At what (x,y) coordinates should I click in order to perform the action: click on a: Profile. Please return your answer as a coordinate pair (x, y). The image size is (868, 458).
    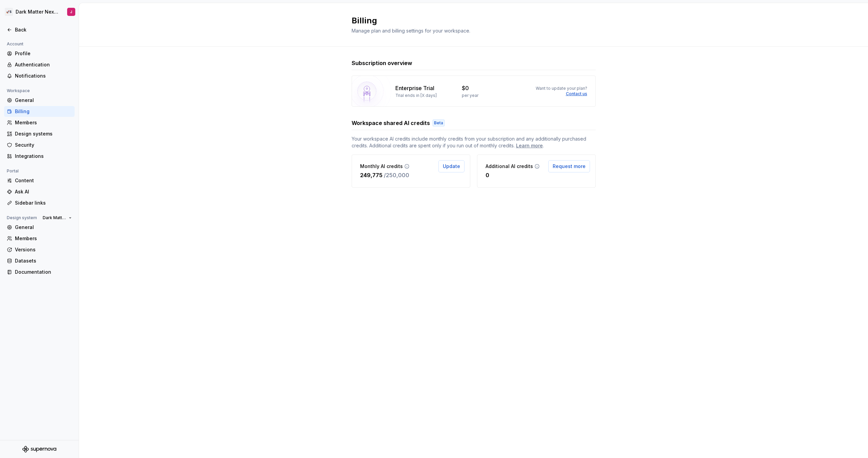
    Looking at the image, I should click on (39, 53).